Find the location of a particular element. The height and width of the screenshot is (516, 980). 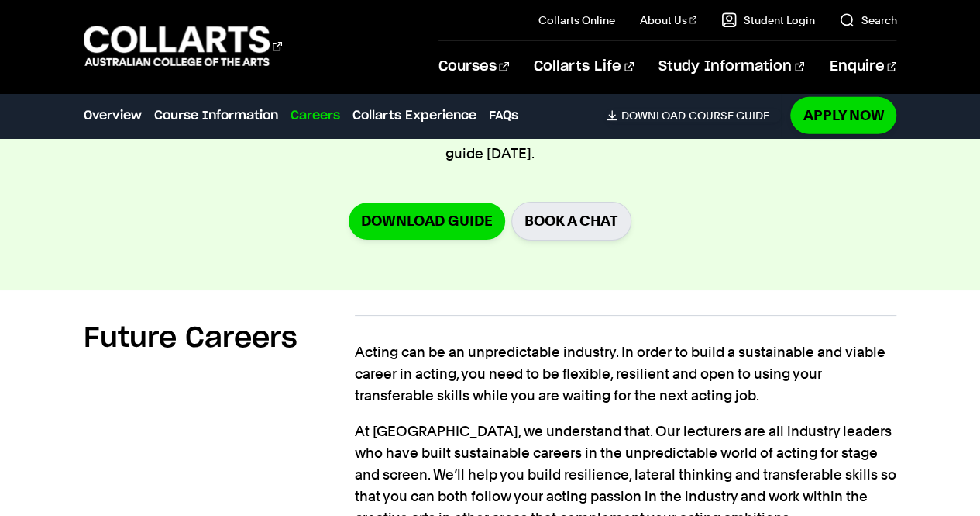

a: BOOK A CHAT is located at coordinates (571, 220).